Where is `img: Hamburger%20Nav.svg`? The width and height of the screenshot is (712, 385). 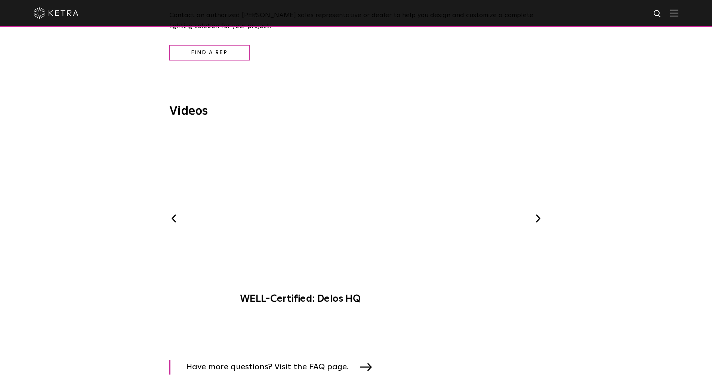 img: Hamburger%20Nav.svg is located at coordinates (674, 13).